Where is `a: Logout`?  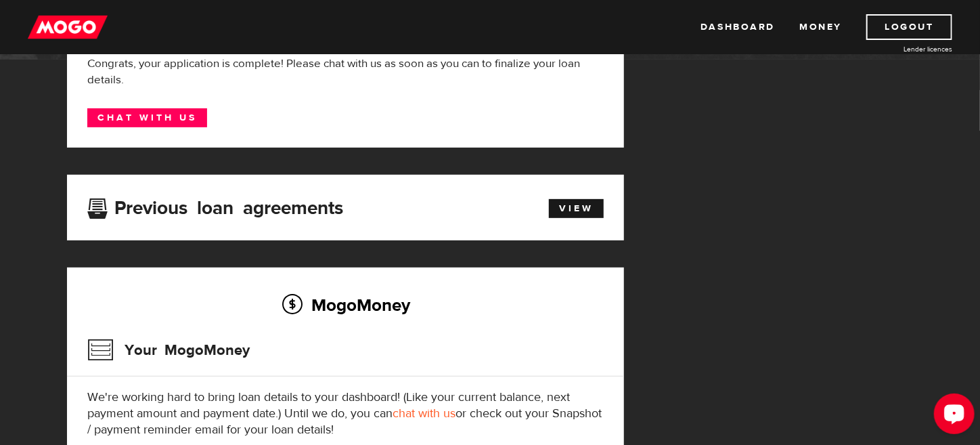
a: Logout is located at coordinates (909, 27).